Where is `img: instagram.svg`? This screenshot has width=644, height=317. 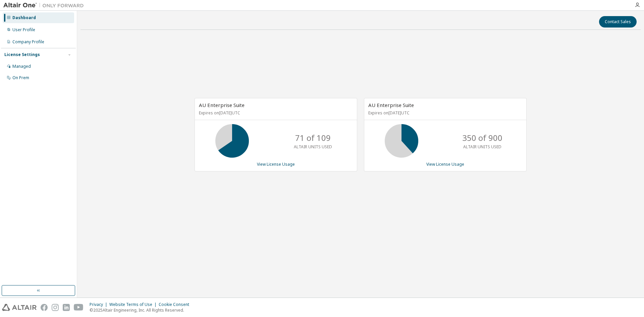
img: instagram.svg is located at coordinates (55, 307).